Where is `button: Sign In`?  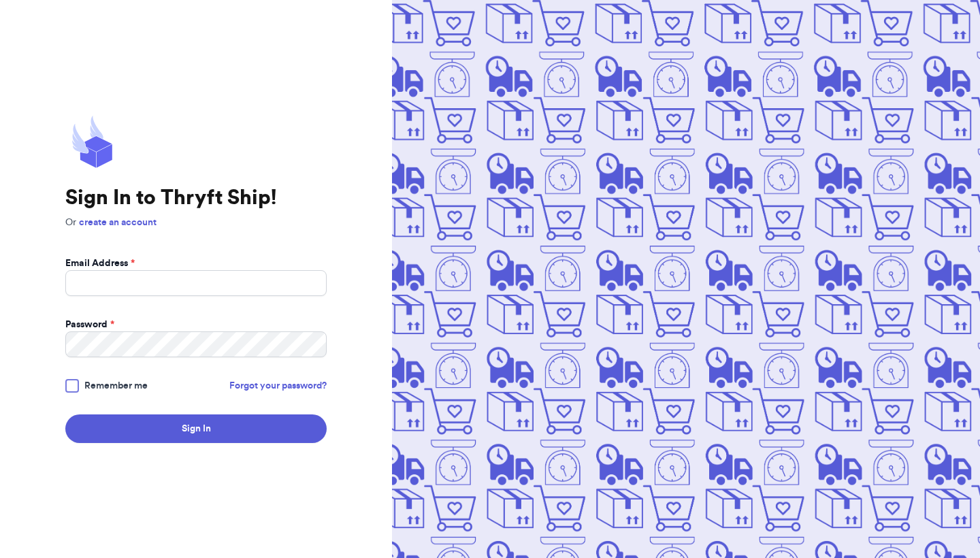 button: Sign In is located at coordinates (196, 429).